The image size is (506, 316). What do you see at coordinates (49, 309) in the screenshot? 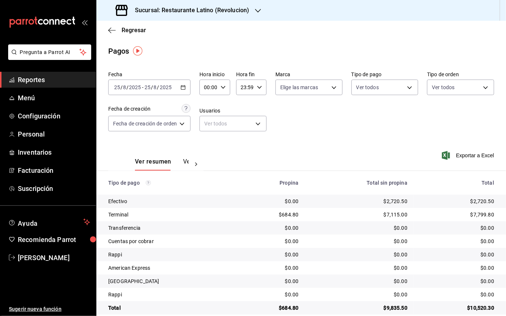
I see `span: Sugerir nueva función` at bounding box center [49, 309].